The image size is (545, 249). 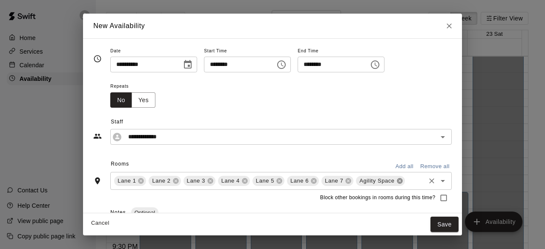 What do you see at coordinates (376, 181) in the screenshot?
I see `span: Agility Space` at bounding box center [376, 181].